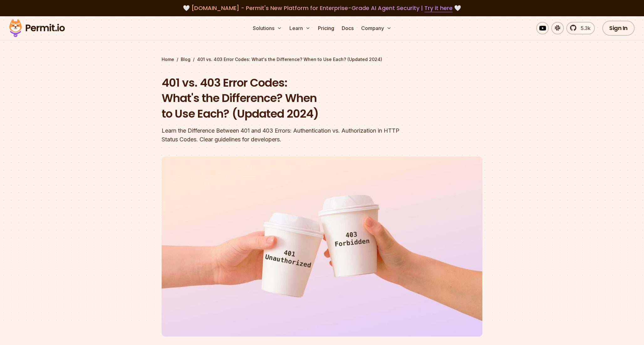 This screenshot has width=644, height=345. What do you see at coordinates (168, 59) in the screenshot?
I see `a: Home` at bounding box center [168, 59].